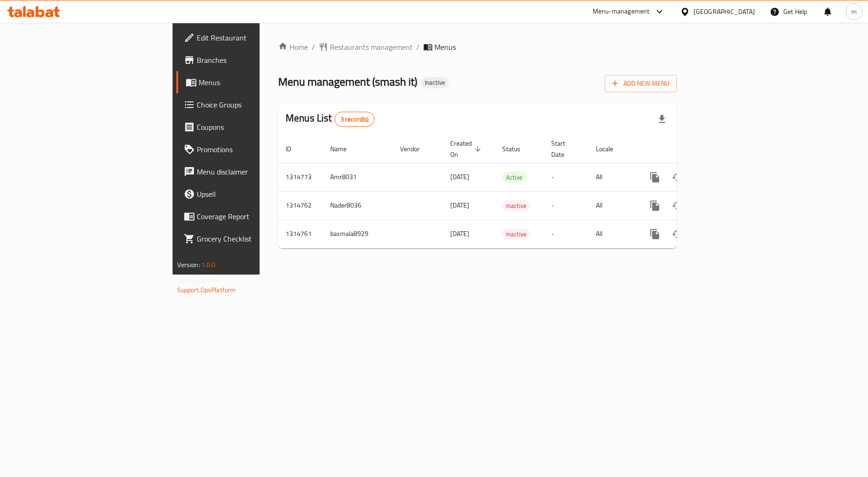 This screenshot has height=477, width=868. What do you see at coordinates (358, 234) in the screenshot?
I see `td: basmala8929` at bounding box center [358, 234].